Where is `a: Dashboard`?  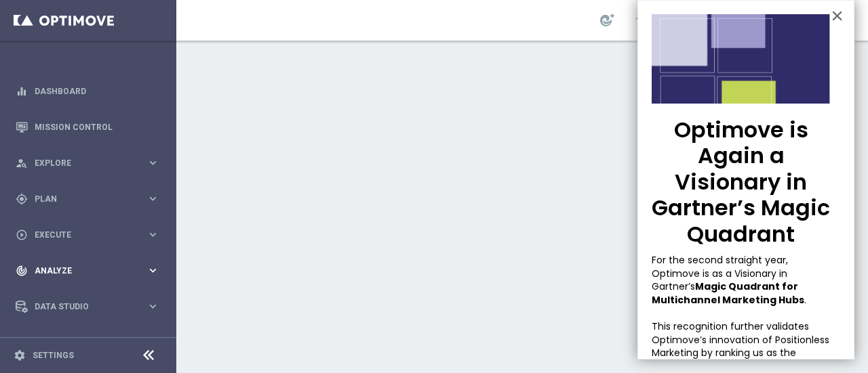
a: Dashboard is located at coordinates (97, 91).